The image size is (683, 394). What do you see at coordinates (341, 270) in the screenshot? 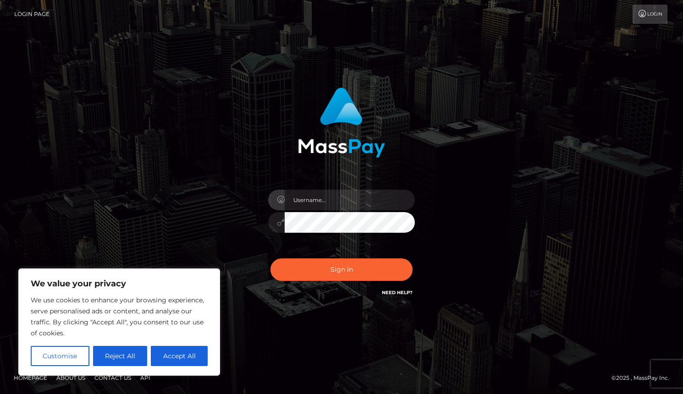
I see `button: Sign in` at bounding box center [341, 270].